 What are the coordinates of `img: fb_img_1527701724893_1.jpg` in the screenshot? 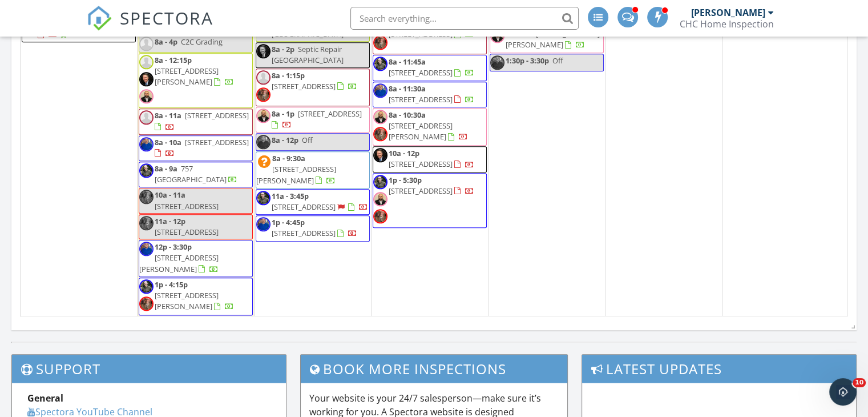 It's located at (146, 79).